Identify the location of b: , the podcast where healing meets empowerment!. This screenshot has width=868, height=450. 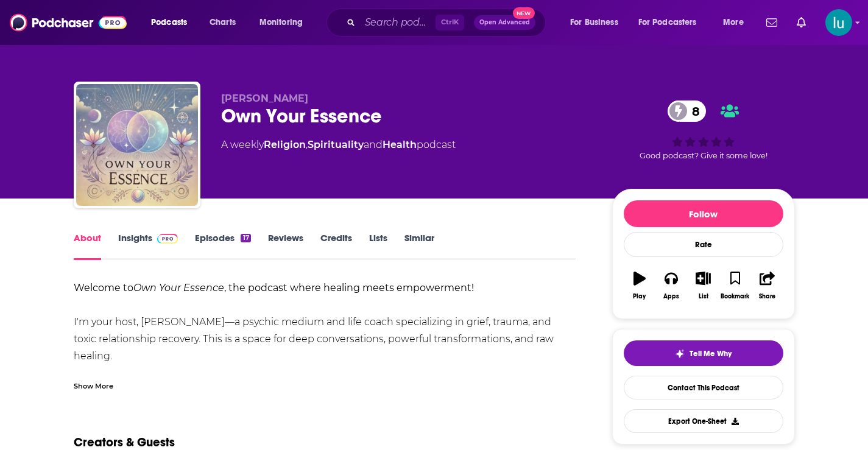
(349, 287).